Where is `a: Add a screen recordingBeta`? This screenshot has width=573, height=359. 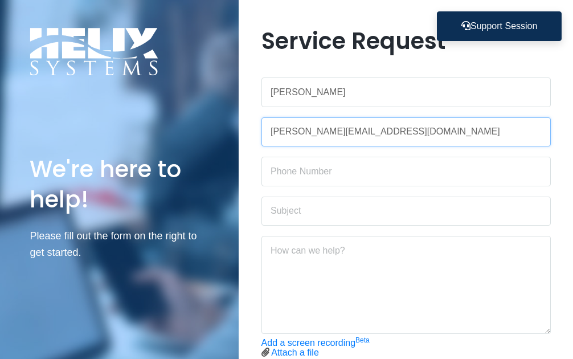 a: Add a screen recordingBeta is located at coordinates (316, 342).